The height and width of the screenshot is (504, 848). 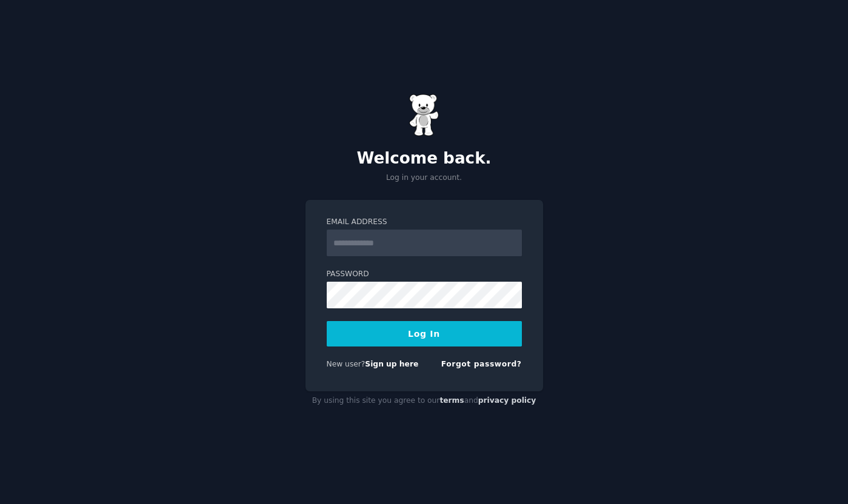 I want to click on div: By using this site you agree to our and, so click(x=425, y=401).